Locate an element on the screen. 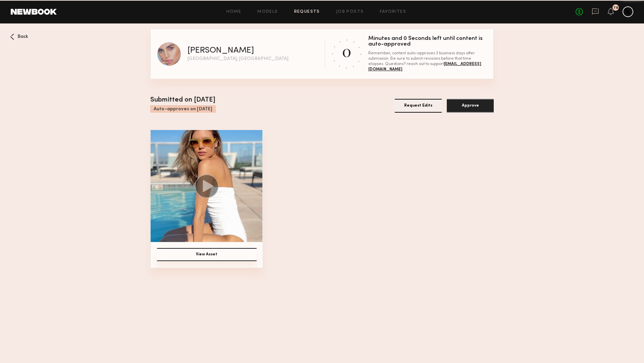 The width and height of the screenshot is (644, 363). span: Back is located at coordinates (23, 37).